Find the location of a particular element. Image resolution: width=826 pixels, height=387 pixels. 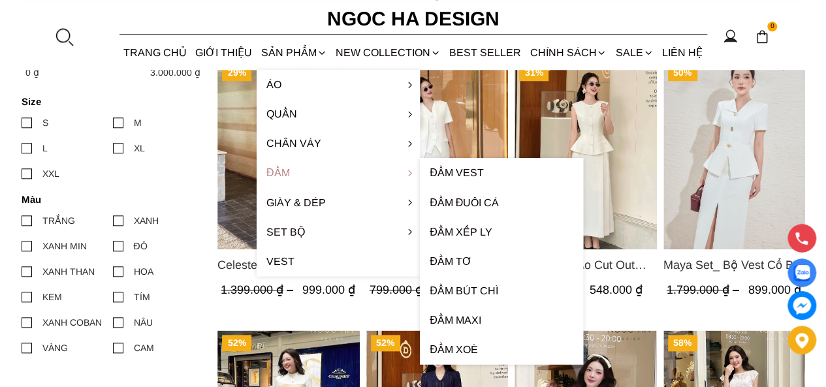

a: Đầm Vest is located at coordinates (501, 172).